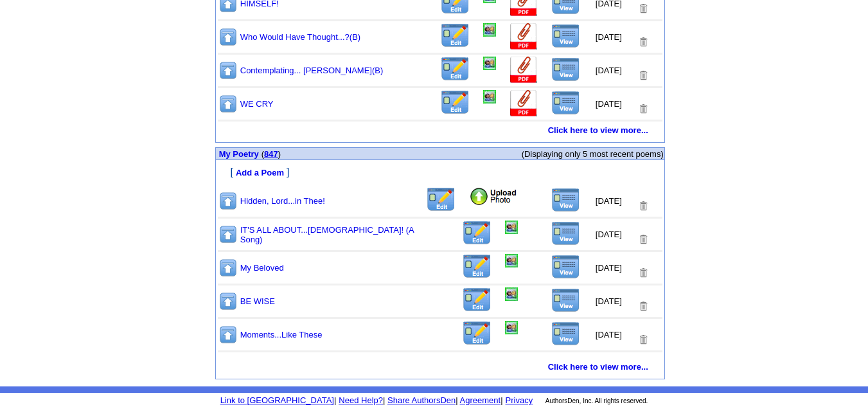 The height and width of the screenshot is (407, 868). Describe the element at coordinates (239, 154) in the screenshot. I see `font: My Poetry` at that location.